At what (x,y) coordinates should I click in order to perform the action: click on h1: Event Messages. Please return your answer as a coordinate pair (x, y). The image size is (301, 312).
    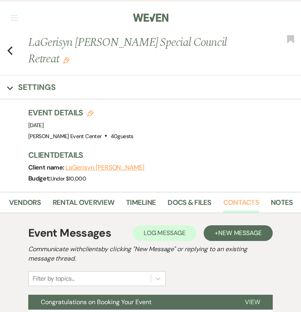
    Looking at the image, I should click on (70, 233).